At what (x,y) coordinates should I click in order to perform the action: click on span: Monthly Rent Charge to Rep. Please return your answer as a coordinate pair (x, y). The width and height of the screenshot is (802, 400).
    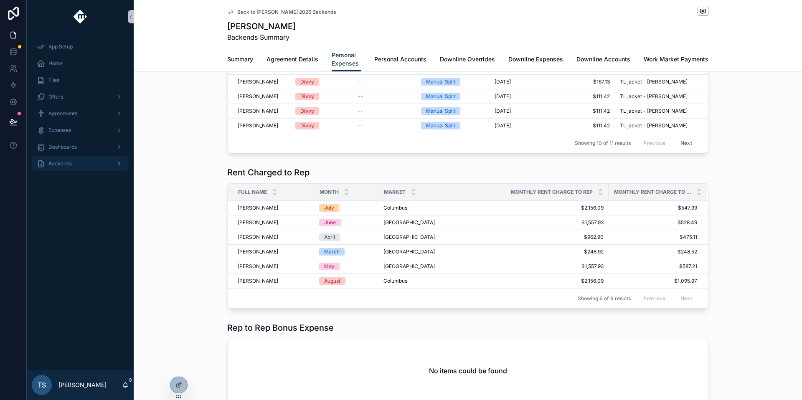
    Looking at the image, I should click on (552, 192).